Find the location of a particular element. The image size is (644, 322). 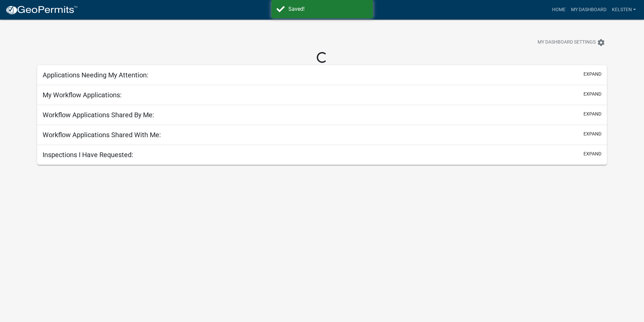

h5: My Workflow Applications: is located at coordinates (82, 95).